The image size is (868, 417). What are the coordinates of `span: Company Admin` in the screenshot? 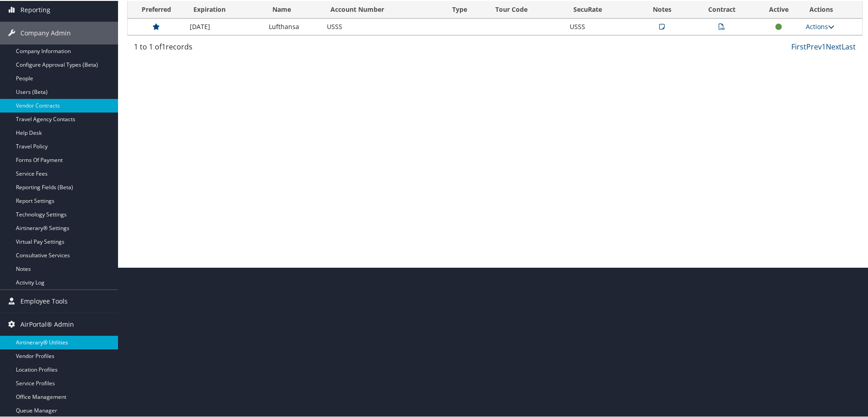 It's located at (45, 32).